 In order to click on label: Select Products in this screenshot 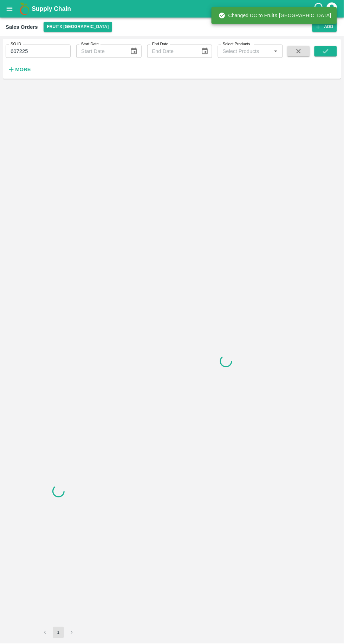, I will do `click(236, 44)`.